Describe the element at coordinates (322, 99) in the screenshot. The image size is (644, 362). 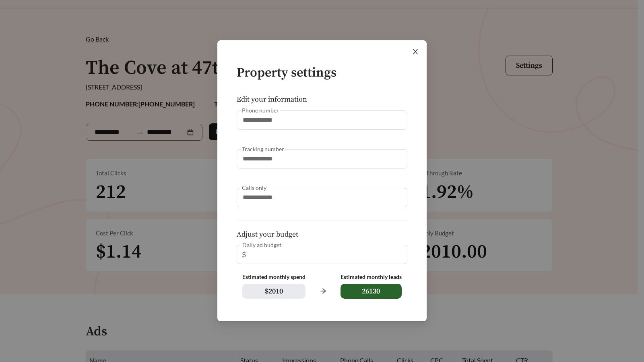
I see `h5: Edit your information` at that location.